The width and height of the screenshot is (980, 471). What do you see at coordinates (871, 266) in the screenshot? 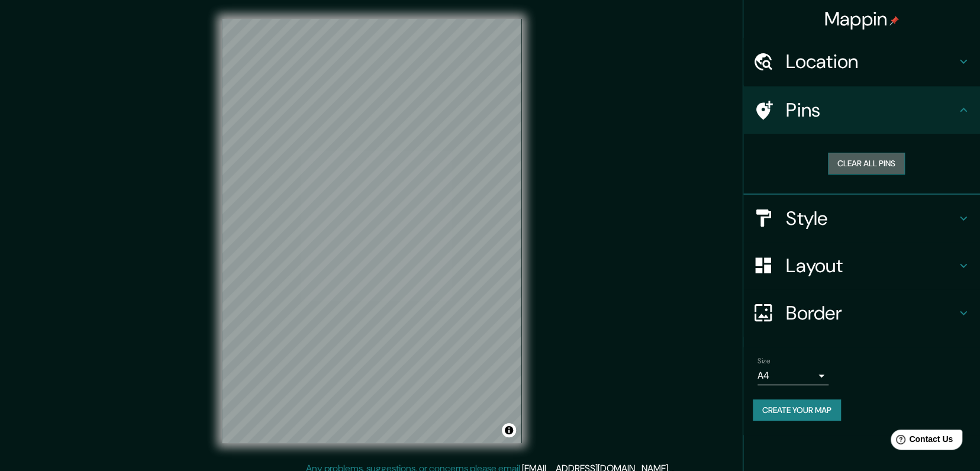
I see `h4: Layout` at bounding box center [871, 266].